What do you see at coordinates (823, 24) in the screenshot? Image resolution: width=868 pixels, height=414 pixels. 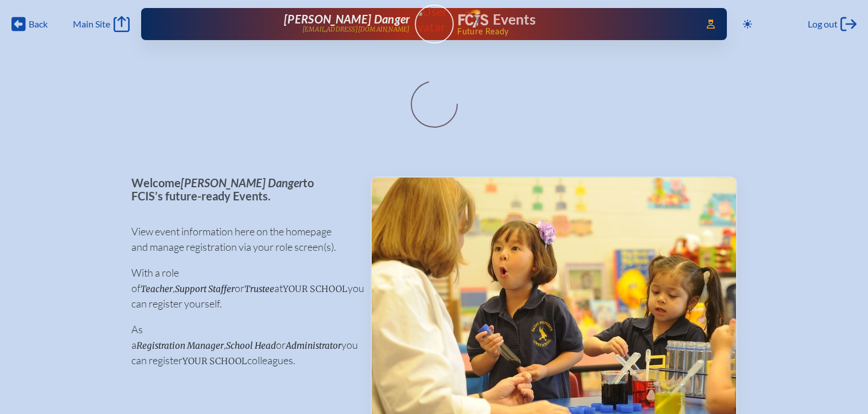 I see `span: Log out` at bounding box center [823, 24].